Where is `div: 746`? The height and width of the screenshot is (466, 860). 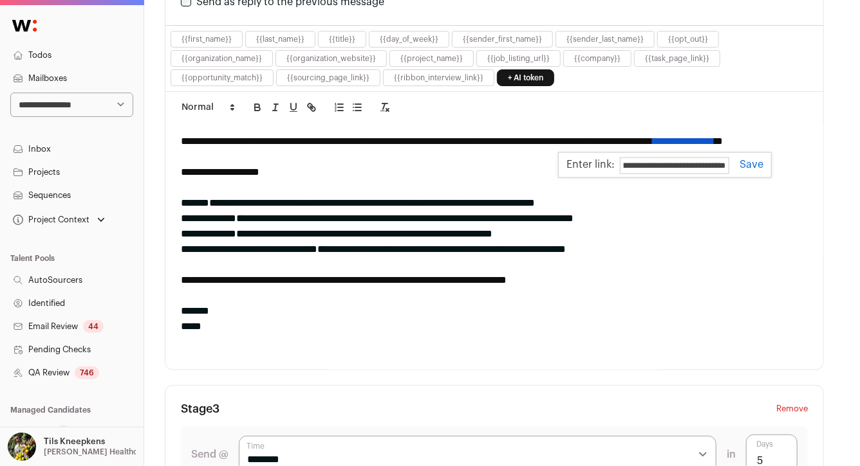 div: 746 is located at coordinates (87, 373).